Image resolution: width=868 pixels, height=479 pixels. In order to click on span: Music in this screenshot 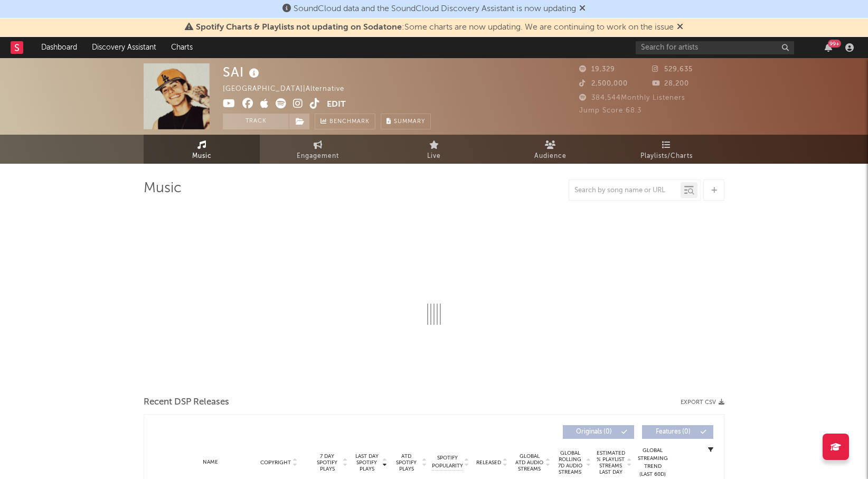, I will do `click(202, 156)`.